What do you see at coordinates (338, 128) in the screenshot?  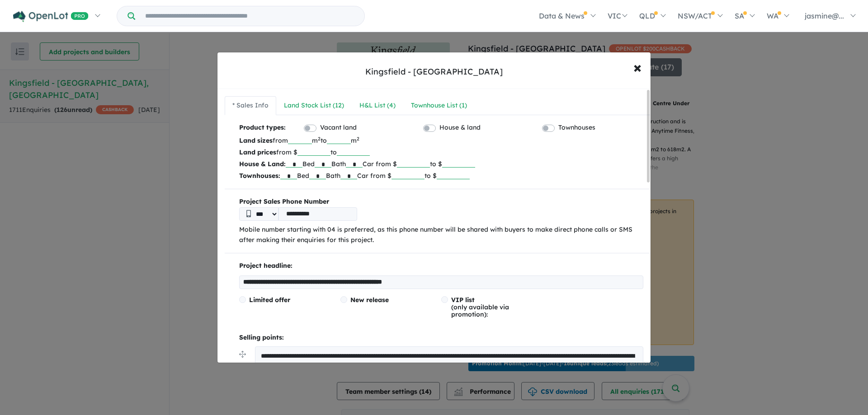 I see `label: Vacant land` at bounding box center [338, 128].